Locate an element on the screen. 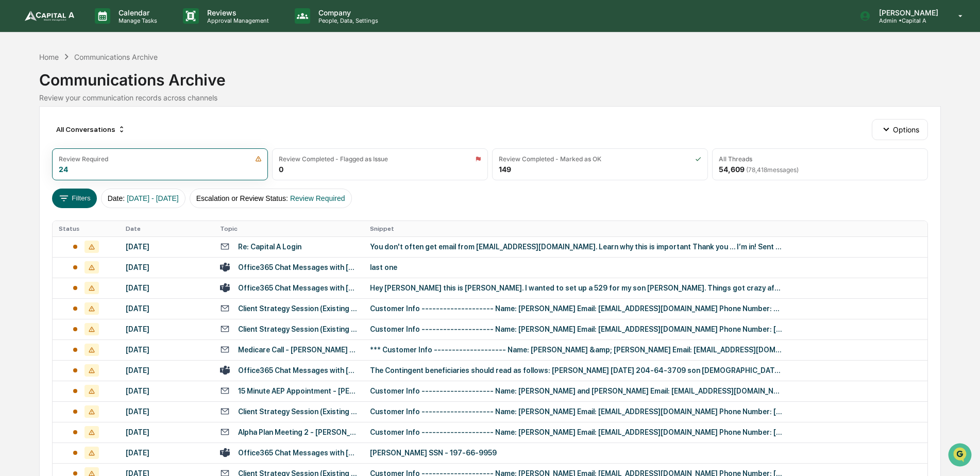  div: Re: Capital A Login is located at coordinates (269, 247).